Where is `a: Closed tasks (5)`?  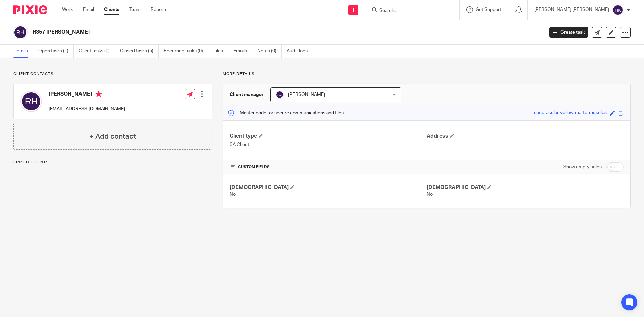
a: Closed tasks (5) is located at coordinates (139, 51).